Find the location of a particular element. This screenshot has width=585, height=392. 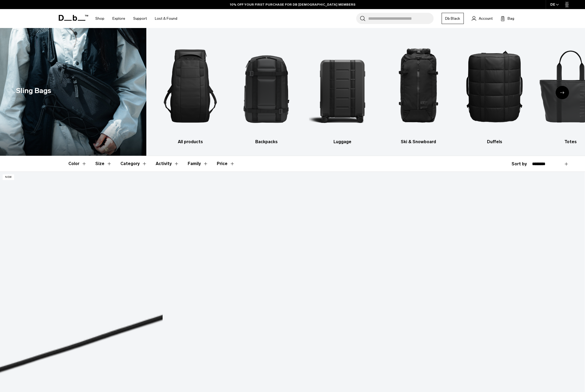

h3: Backpacks is located at coordinates (266, 142).